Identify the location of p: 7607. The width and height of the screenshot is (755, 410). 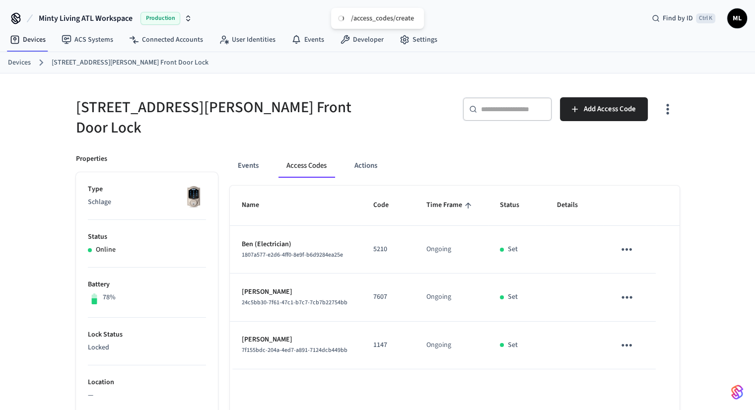
(388, 297).